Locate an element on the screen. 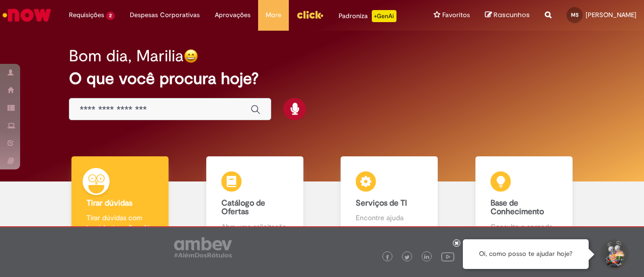 The height and width of the screenshot is (277, 644). h2: Bom dia, Marilia is located at coordinates (126, 56).